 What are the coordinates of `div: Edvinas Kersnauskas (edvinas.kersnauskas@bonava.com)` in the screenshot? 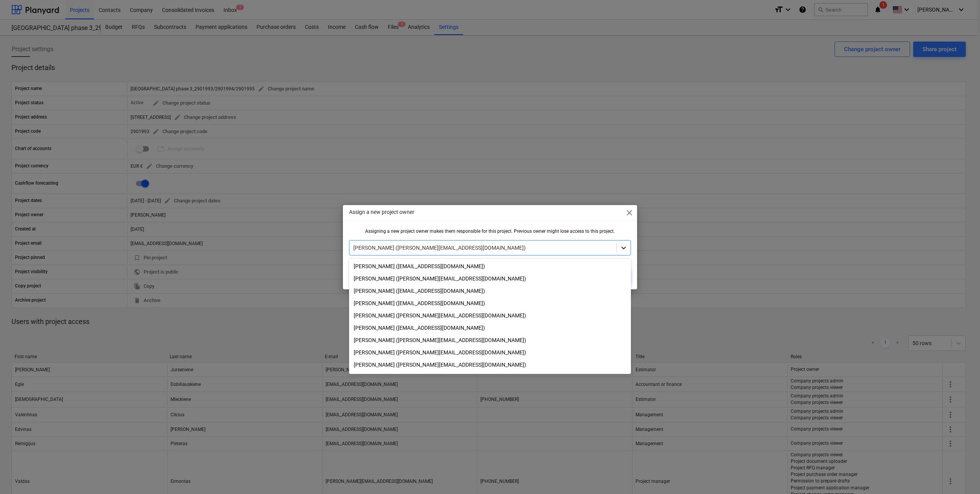 It's located at (490, 303).